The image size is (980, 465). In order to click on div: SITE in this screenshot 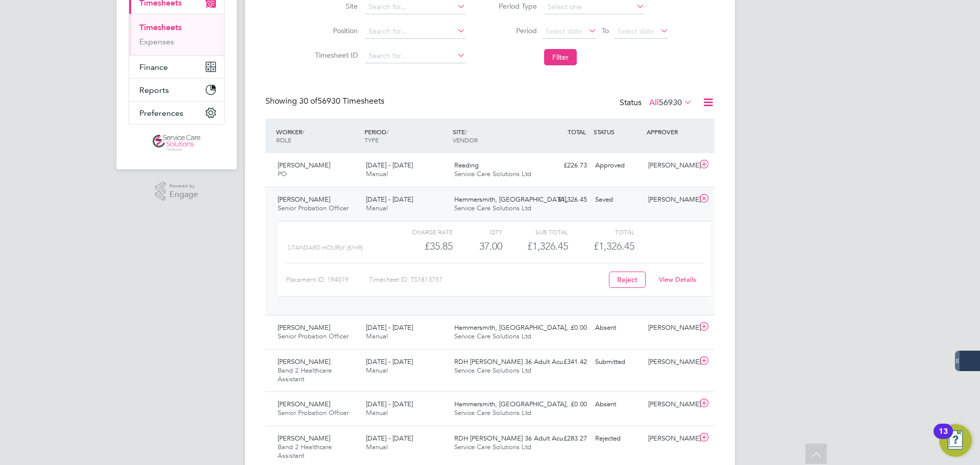, I will do `click(494, 136)`.